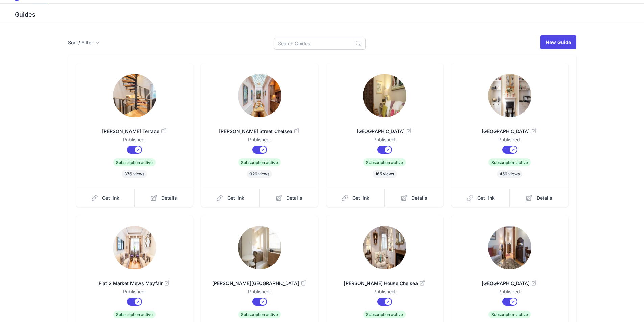  Describe the element at coordinates (328, 14) in the screenshot. I see `h3: Guides` at that location.